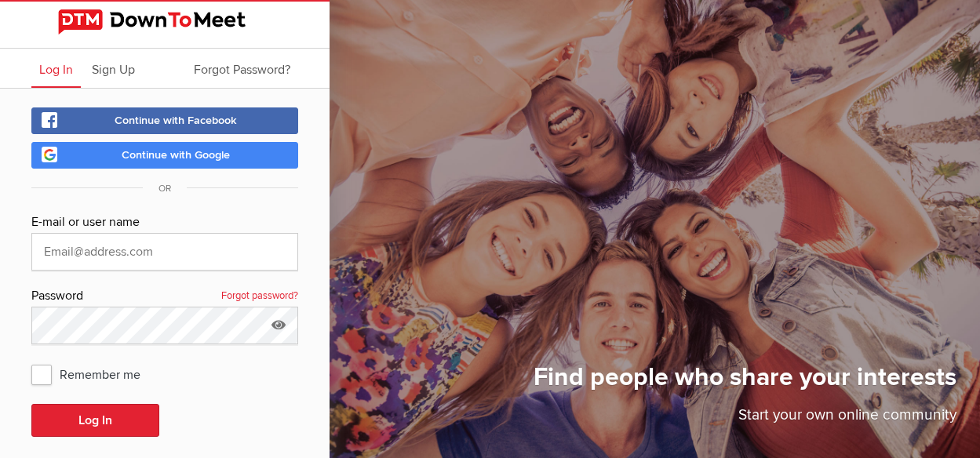 The height and width of the screenshot is (458, 980). Describe the element at coordinates (165, 252) in the screenshot. I see `input: Email@address.com` at that location.